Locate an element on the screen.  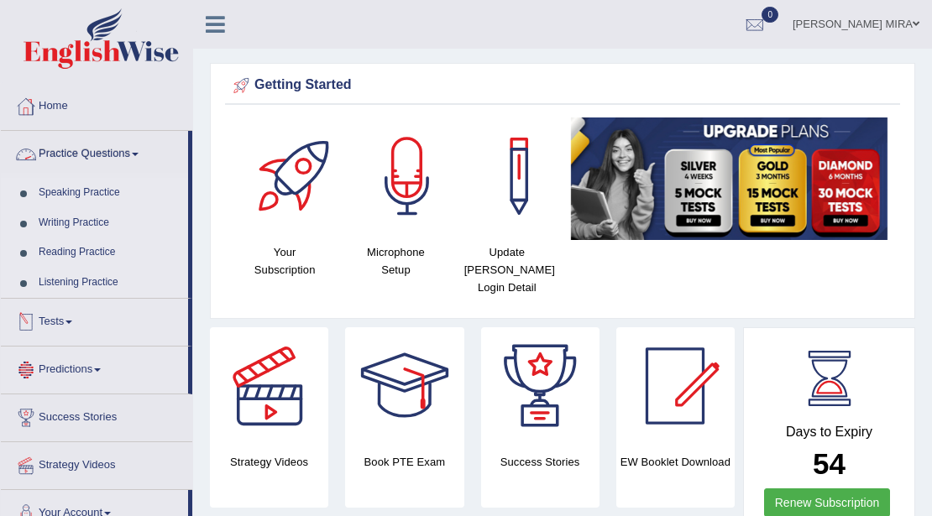
a: Strategy Videos is located at coordinates (97, 463).